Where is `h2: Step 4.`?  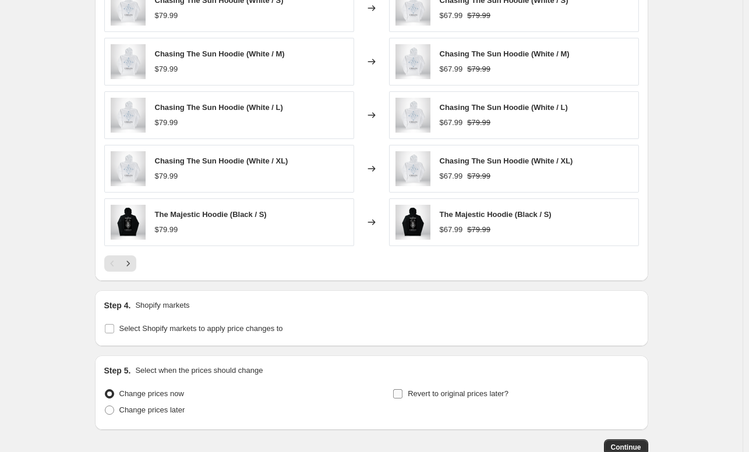 h2: Step 4. is located at coordinates (118, 306).